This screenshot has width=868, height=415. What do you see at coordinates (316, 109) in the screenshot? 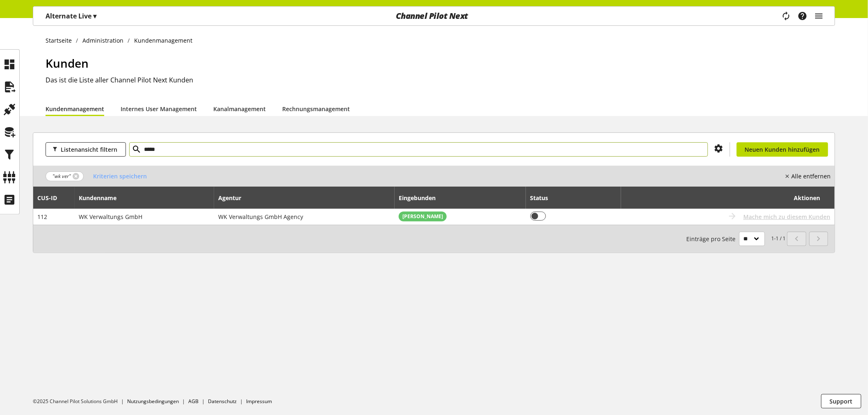
I see `a: Rechnungsmanagement` at bounding box center [316, 109].